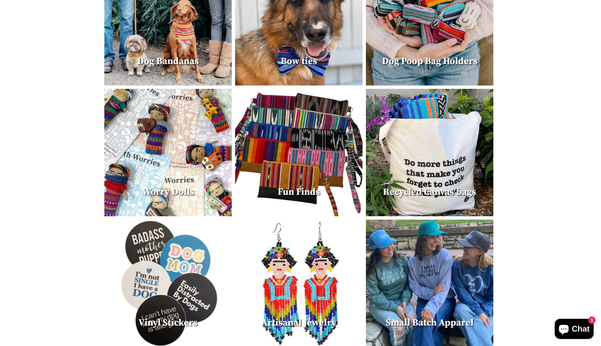  What do you see at coordinates (430, 192) in the screenshot?
I see `span: Recycled Canvas bags` at bounding box center [430, 192].